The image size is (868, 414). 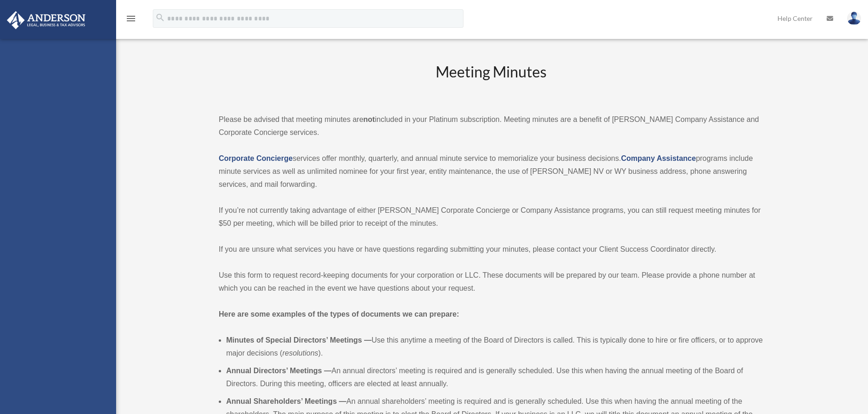 What do you see at coordinates (160, 17) in the screenshot?
I see `i: search` at bounding box center [160, 17].